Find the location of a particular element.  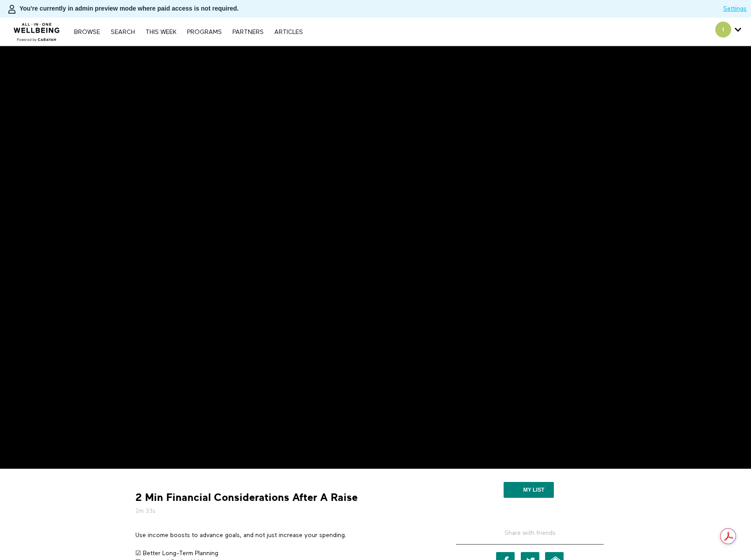

a: PROGRAMS is located at coordinates (204, 32).